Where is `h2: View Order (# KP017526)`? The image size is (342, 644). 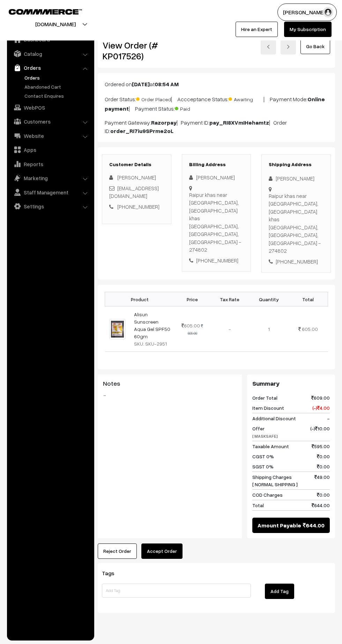
h2: View Order (# KP017526) is located at coordinates (137, 51).